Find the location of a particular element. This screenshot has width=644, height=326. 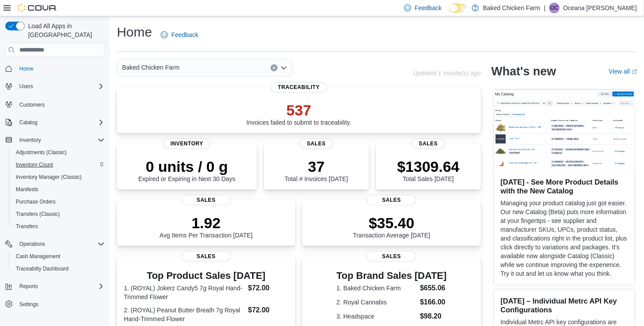

dd: $98.20 is located at coordinates (434, 316).